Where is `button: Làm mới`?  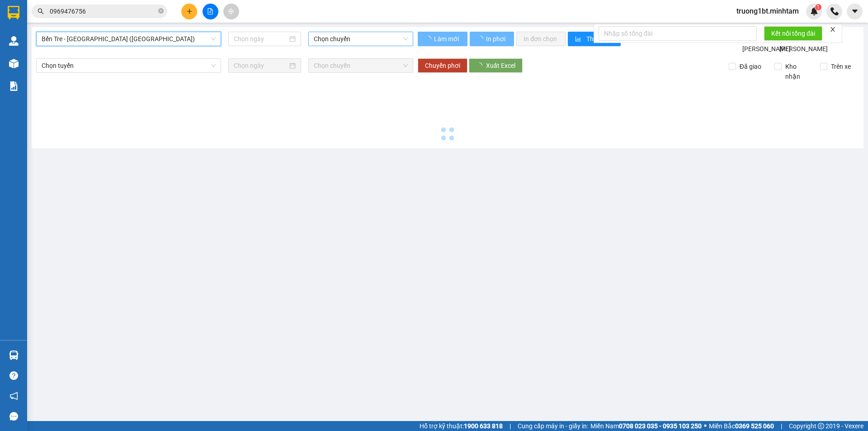 button: Làm mới is located at coordinates (443, 39).